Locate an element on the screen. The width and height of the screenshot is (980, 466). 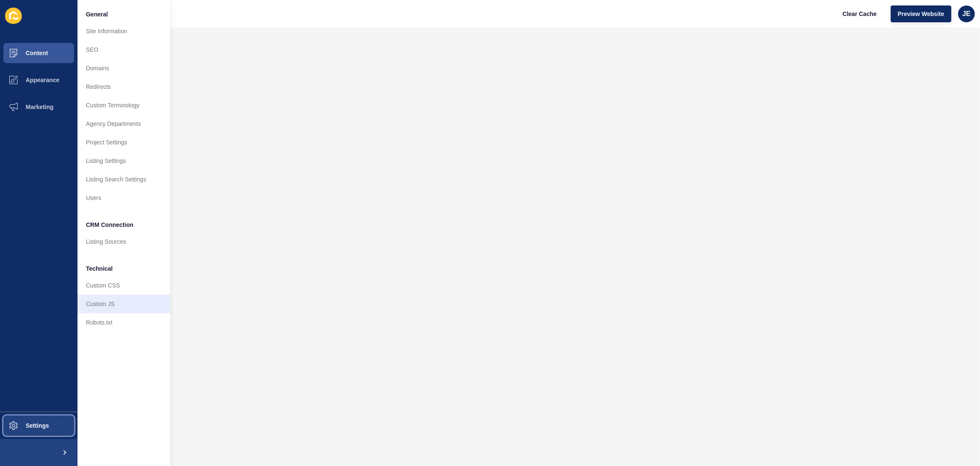
a: Custom JS is located at coordinates (124, 304).